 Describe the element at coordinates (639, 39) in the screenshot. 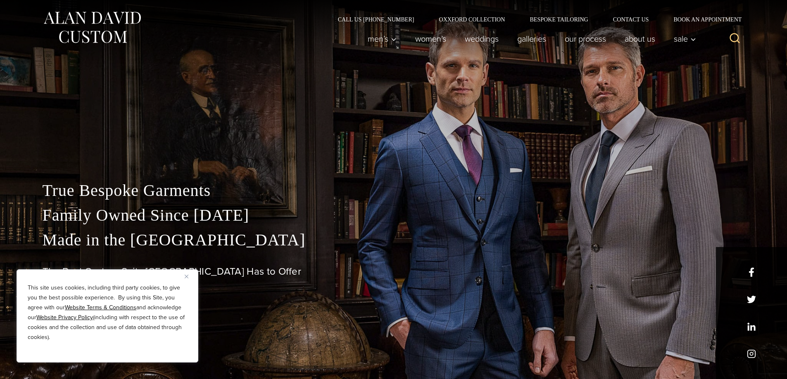

I see `a: About Us` at that location.